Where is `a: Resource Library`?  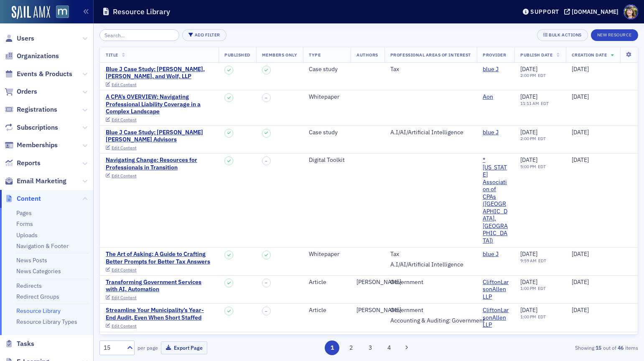 a: Resource Library is located at coordinates (38, 311).